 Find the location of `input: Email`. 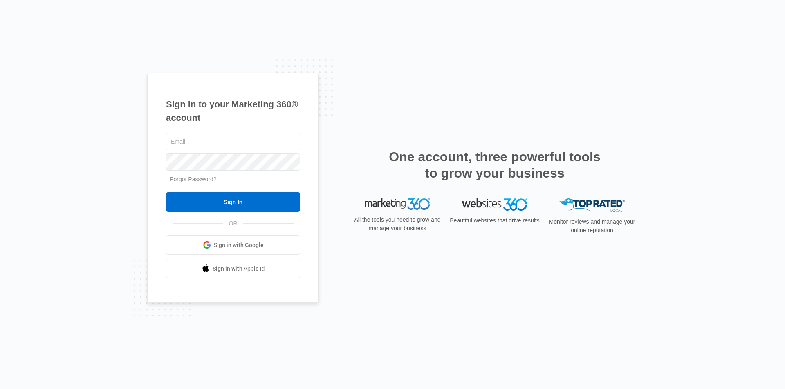

input: Email is located at coordinates (233, 142).